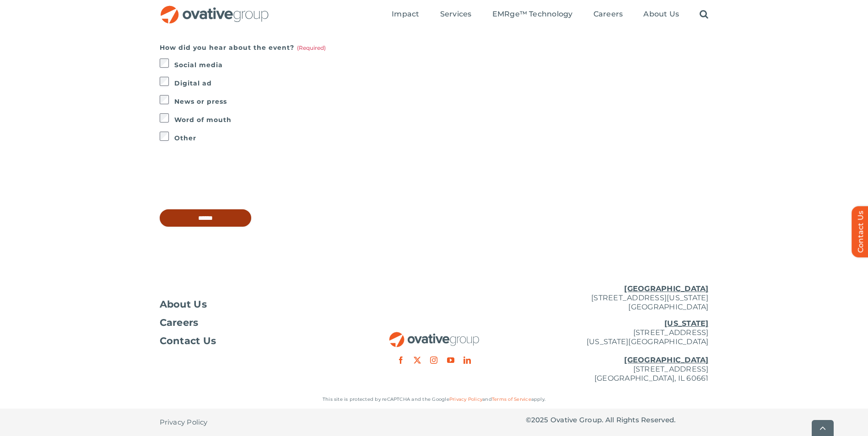 The image size is (868, 436). What do you see at coordinates (243, 48) in the screenshot?
I see `legend: How did you hear about the event?` at bounding box center [243, 48].